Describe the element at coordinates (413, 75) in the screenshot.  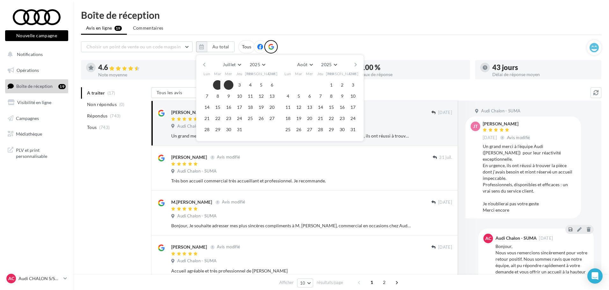
I see `div: Taux de réponse` at that location.